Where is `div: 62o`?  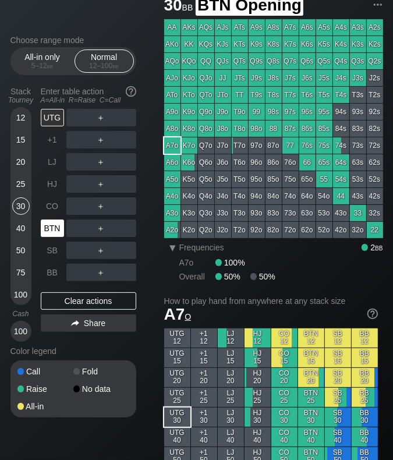 div: 62o is located at coordinates (307, 230).